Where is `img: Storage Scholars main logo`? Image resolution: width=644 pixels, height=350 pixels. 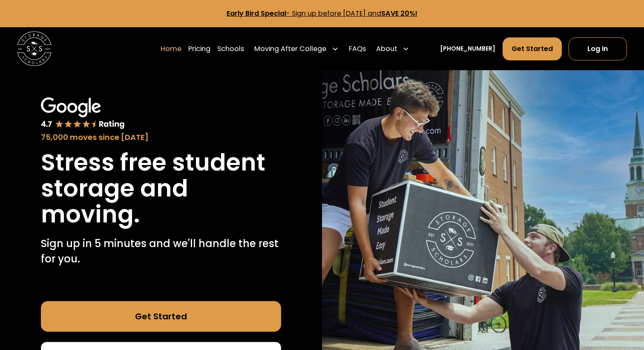 img: Storage Scholars main logo is located at coordinates (34, 49).